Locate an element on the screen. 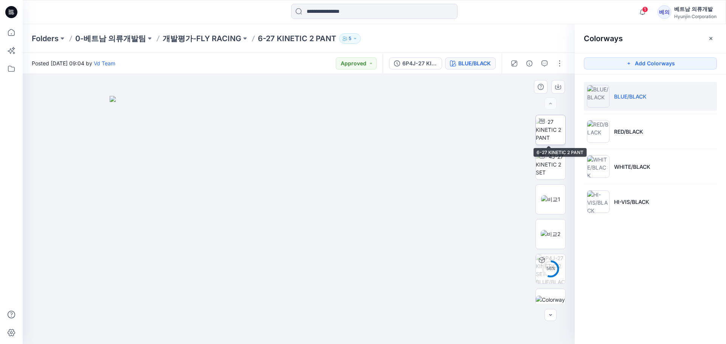  div: 베트남 의류개발 is located at coordinates (695, 9).